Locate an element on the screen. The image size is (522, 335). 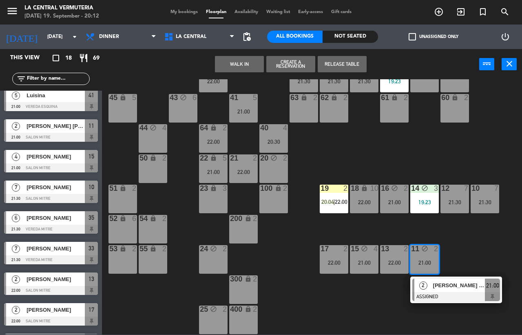
div: 44 is located at coordinates (140, 128).